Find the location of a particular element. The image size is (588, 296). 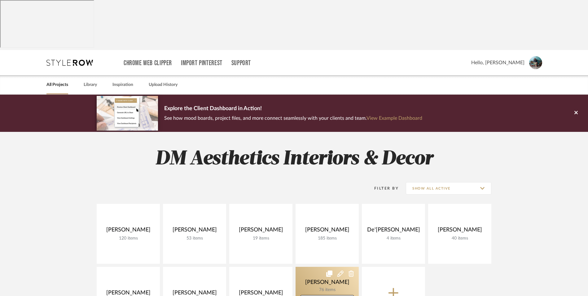

div: 40 items is located at coordinates (460, 238).